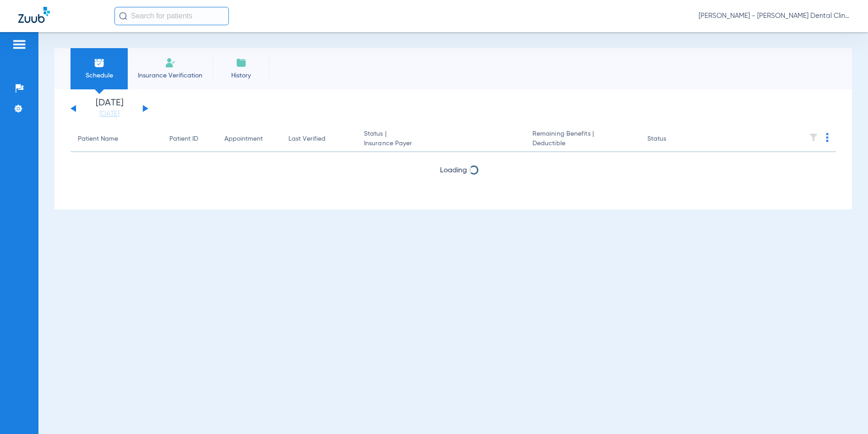  Describe the element at coordinates (170, 63) in the screenshot. I see `img: Manual Insurance Verification` at that location.